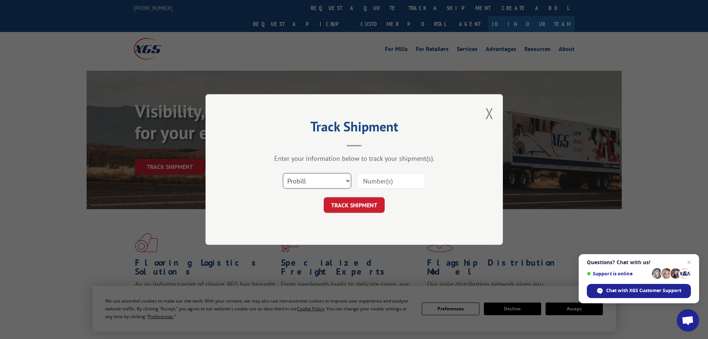  What do you see at coordinates (354, 128) in the screenshot?
I see `h2: Track Shipment` at bounding box center [354, 128].